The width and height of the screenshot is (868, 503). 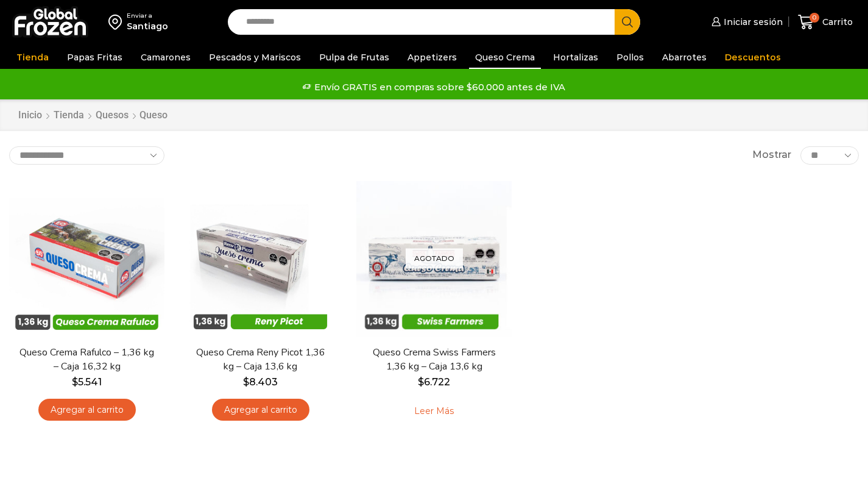 What do you see at coordinates (628, 22) in the screenshot?
I see `button: Search button` at bounding box center [628, 22].